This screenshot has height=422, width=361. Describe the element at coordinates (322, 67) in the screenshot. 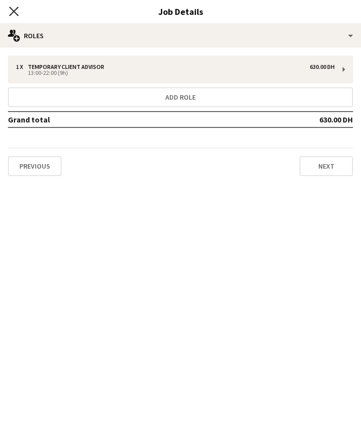

I see `div: 630.00 DH` at that location.